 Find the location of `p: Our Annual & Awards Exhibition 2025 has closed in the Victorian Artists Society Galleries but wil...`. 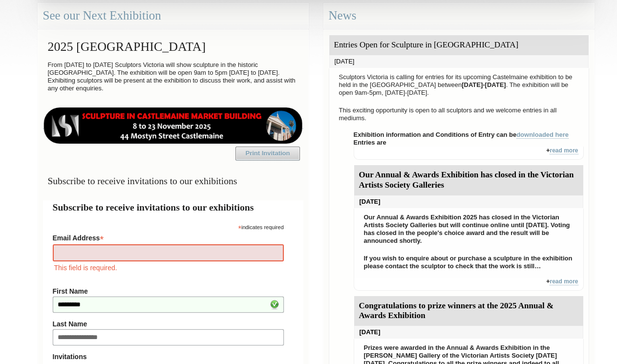

p: Our Annual & Awards Exhibition 2025 has closed in the Victorian Artists Society Galleries but wil... is located at coordinates (468, 229).